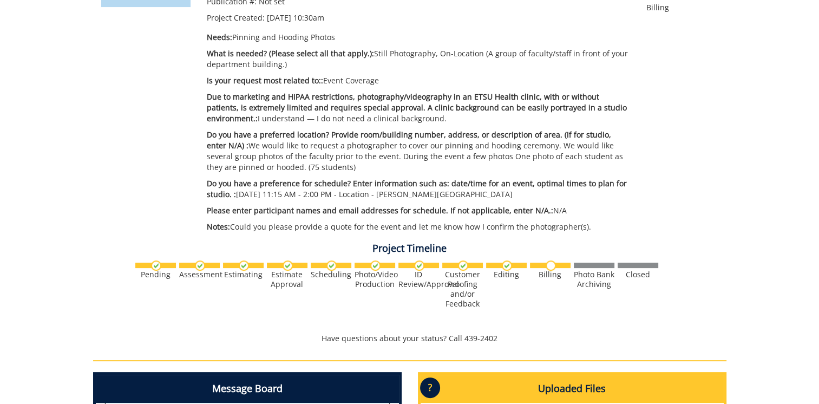 This screenshot has width=819, height=404. What do you see at coordinates (287, 279) in the screenshot?
I see `div: Estimate Approval` at bounding box center [287, 279].